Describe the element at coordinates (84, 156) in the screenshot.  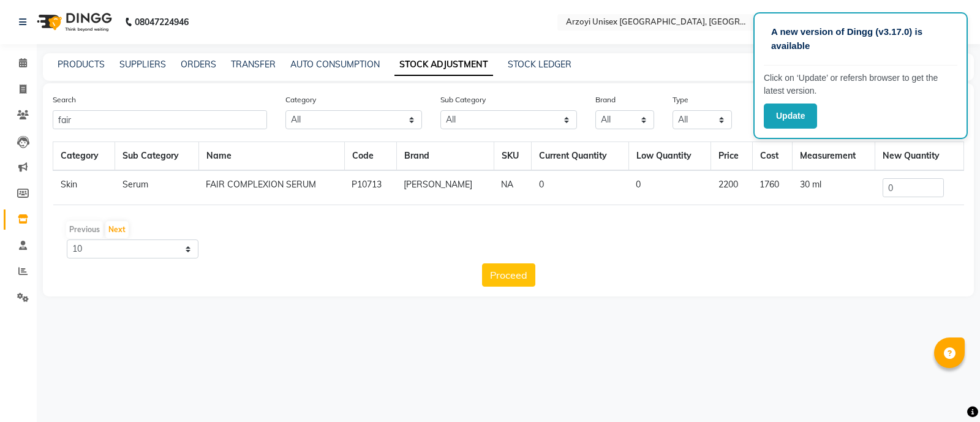
I see `th: Category` at that location.